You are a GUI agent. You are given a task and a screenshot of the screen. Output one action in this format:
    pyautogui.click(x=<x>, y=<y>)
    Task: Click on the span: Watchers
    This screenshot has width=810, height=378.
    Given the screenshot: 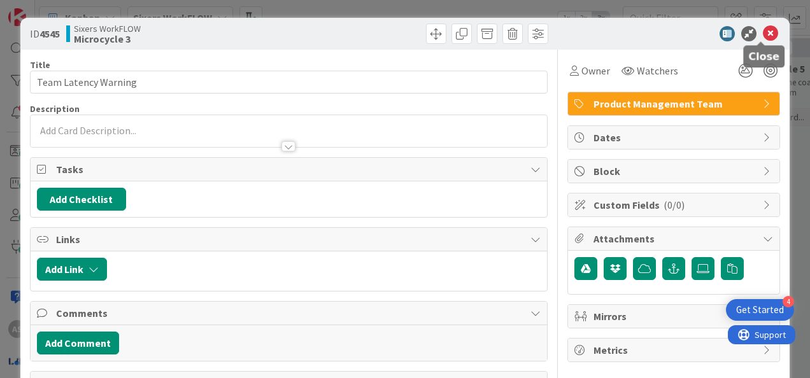 What is the action you would take?
    pyautogui.click(x=657, y=71)
    